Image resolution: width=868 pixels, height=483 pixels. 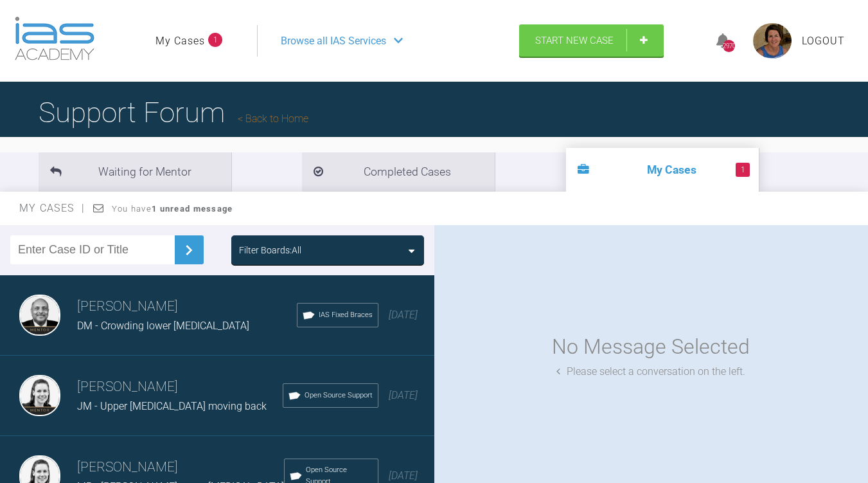 I want to click on strong: 1 unread message, so click(x=192, y=208).